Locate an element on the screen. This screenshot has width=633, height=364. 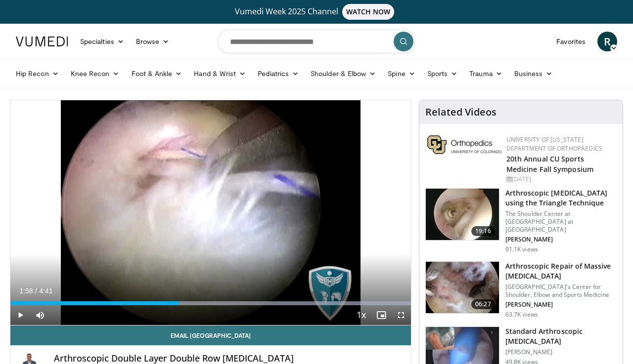
button: Play is located at coordinates (20, 315).